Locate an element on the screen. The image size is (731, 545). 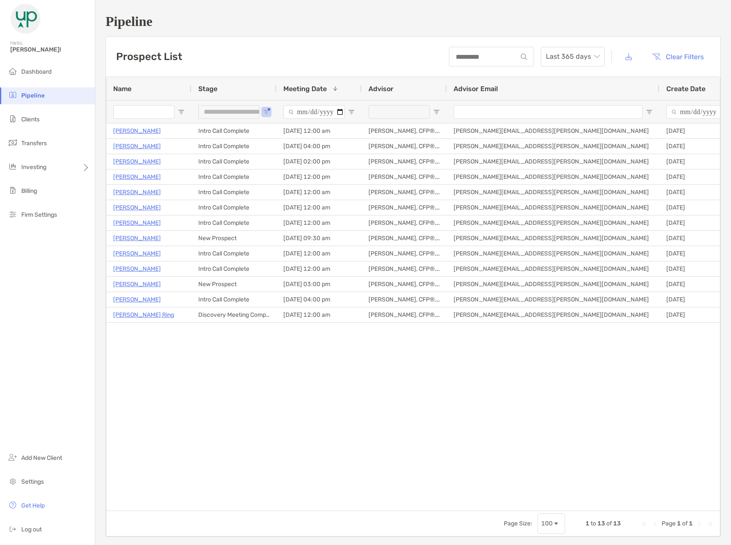
h1: Pipeline is located at coordinates (413, 21).